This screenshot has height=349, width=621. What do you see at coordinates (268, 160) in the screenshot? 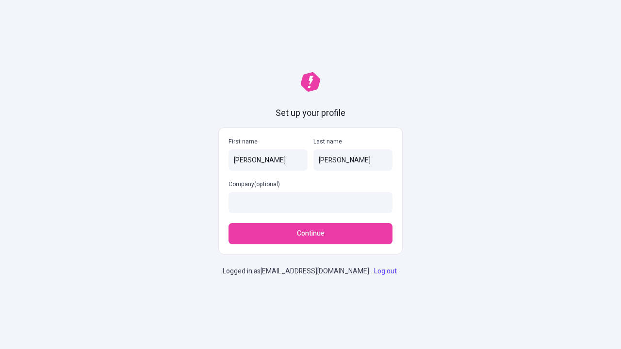
I see `input: First name` at bounding box center [268, 160].